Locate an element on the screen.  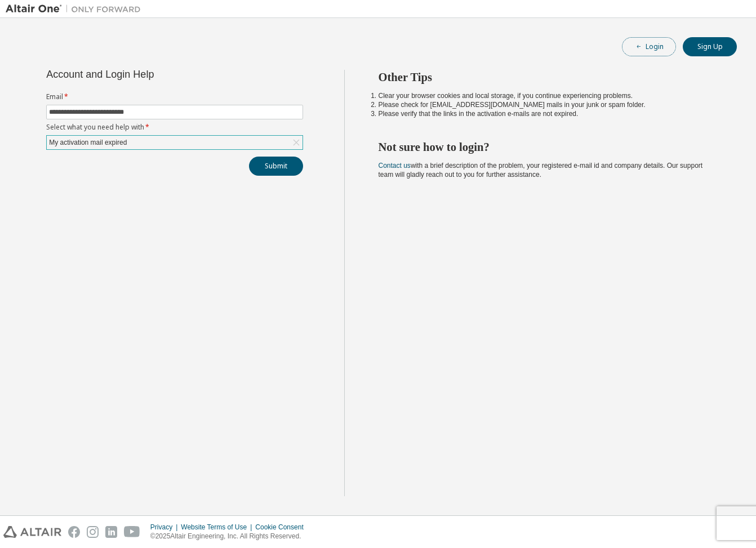
button: Sign Up is located at coordinates (710, 47).